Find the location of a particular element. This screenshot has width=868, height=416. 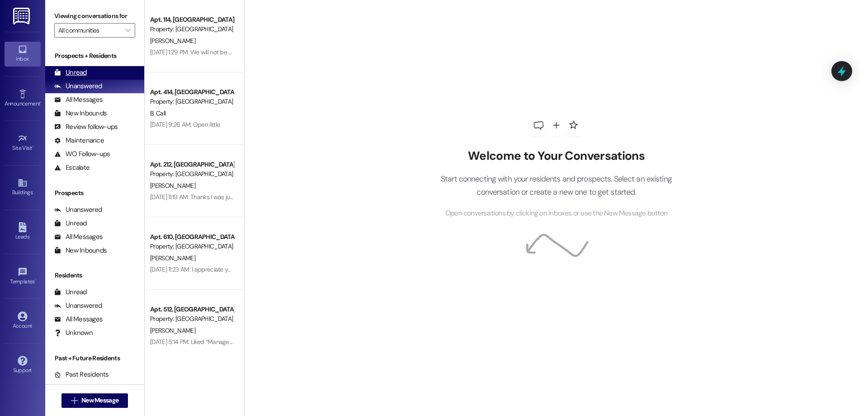

a: Buildings is located at coordinates (23, 188).